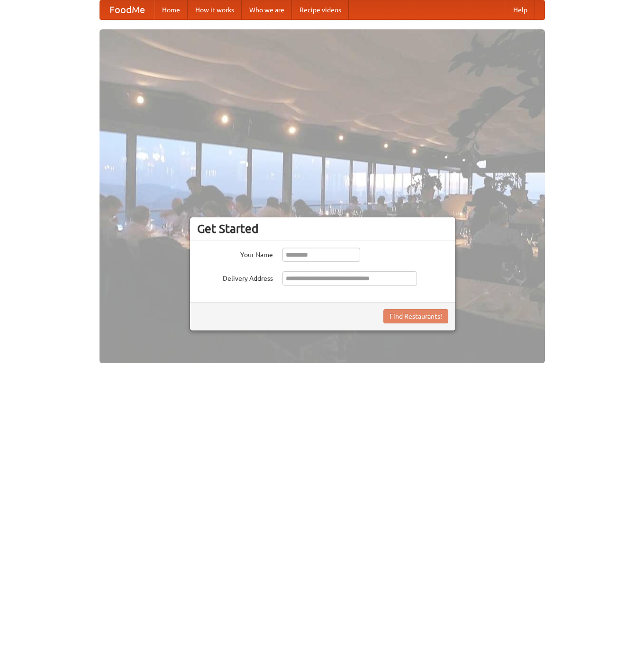  Describe the element at coordinates (416, 316) in the screenshot. I see `button: Find Restaurants!` at that location.